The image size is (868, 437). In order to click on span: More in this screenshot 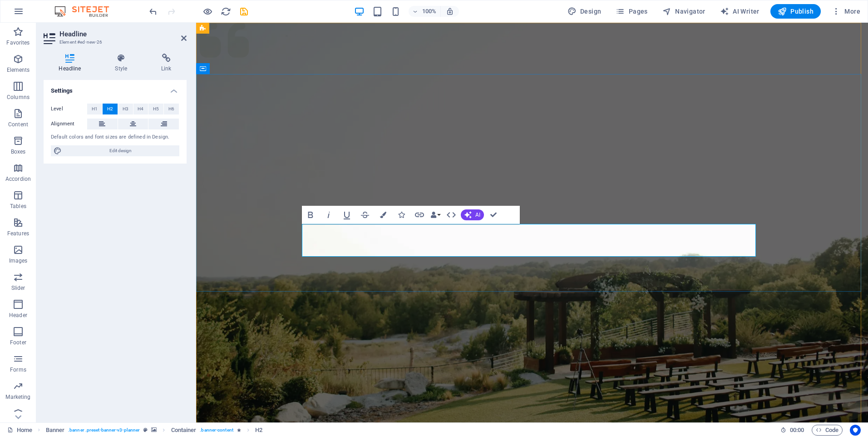, I will do `click(846, 11)`.